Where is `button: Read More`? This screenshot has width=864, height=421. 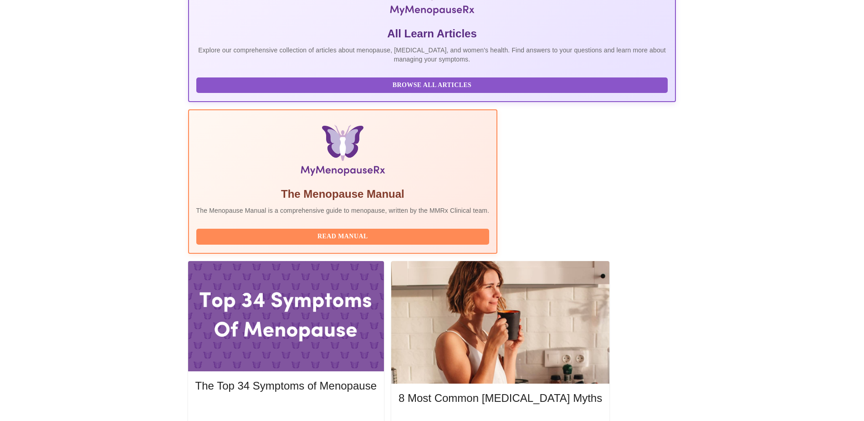 button: Read More is located at coordinates (286, 409).